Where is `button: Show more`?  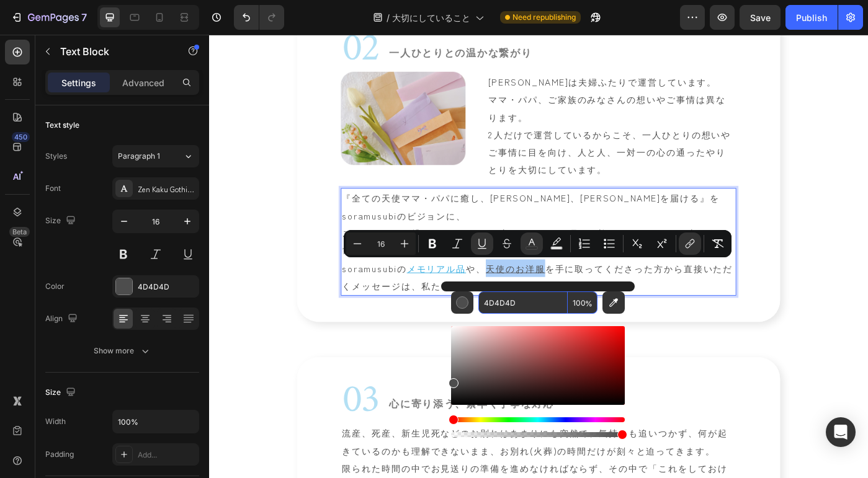
button: Show more is located at coordinates (122, 351).